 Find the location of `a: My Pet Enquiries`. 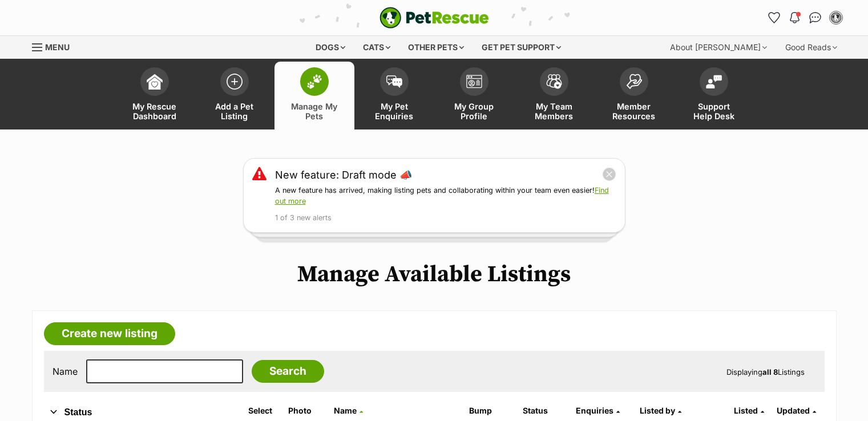

a: My Pet Enquiries is located at coordinates (394, 95).